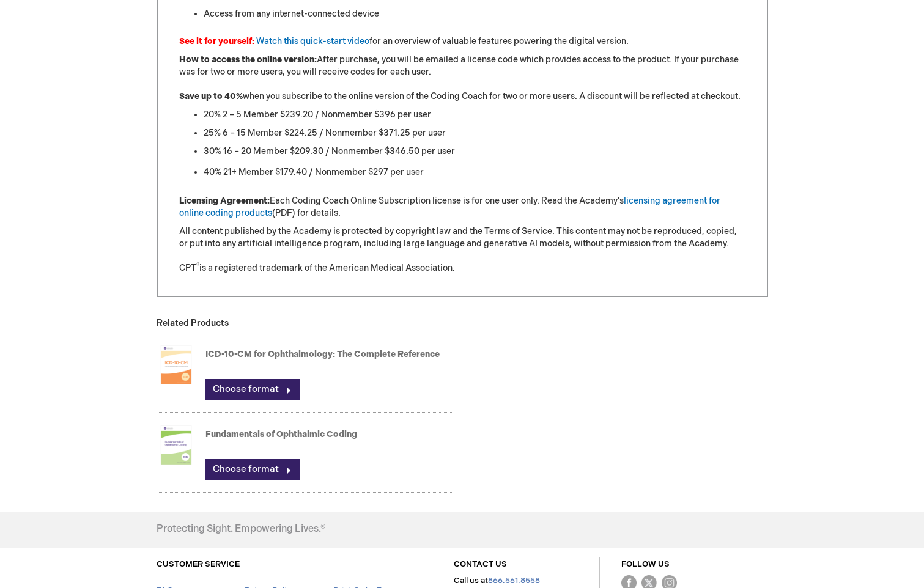 Image resolution: width=924 pixels, height=588 pixels. What do you see at coordinates (193, 323) in the screenshot?
I see `strong: Related Products` at bounding box center [193, 323].